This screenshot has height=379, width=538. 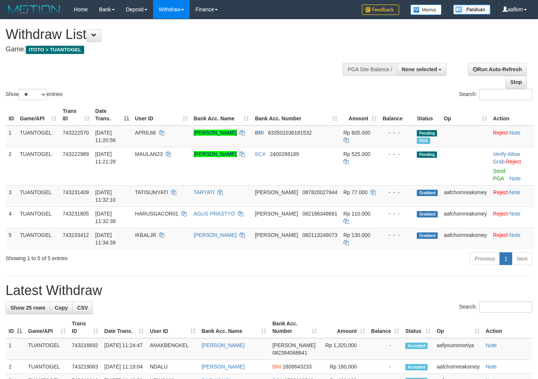 What do you see at coordinates (204, 192) in the screenshot?
I see `a: TARYATI` at bounding box center [204, 192].